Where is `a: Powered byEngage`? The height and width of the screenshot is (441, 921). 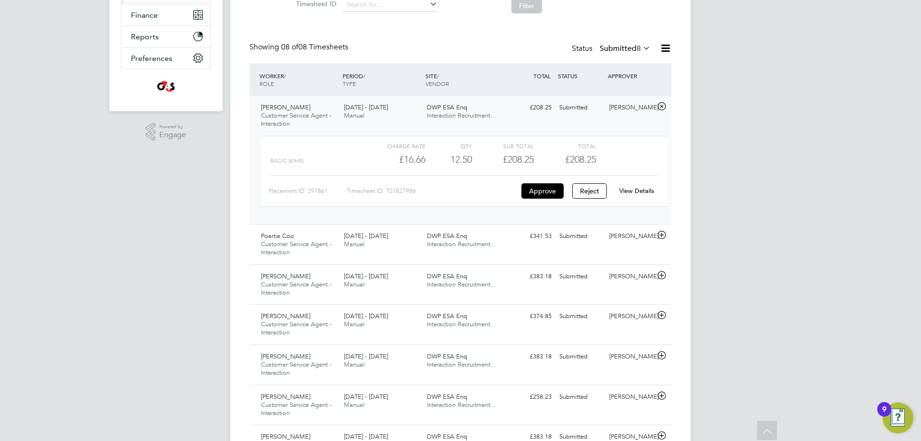
a: Powered byEngage is located at coordinates (166, 132).